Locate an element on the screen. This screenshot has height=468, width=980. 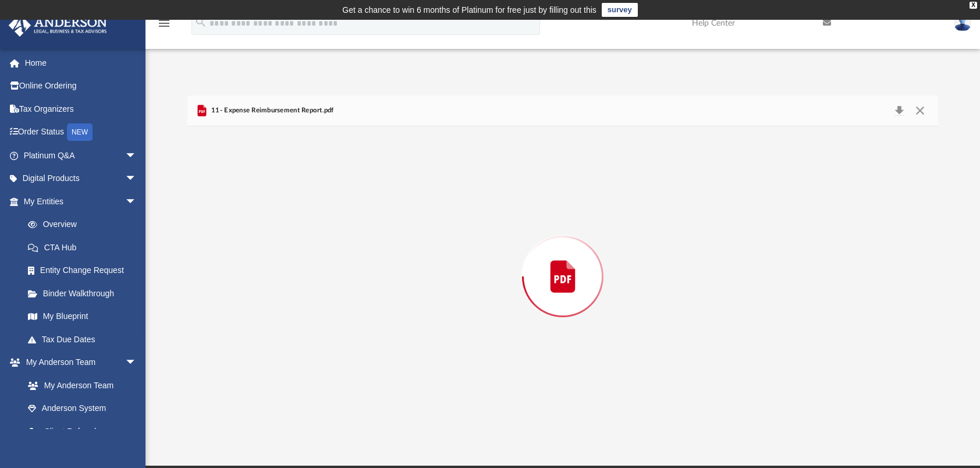
div: NEW is located at coordinates (80, 132).